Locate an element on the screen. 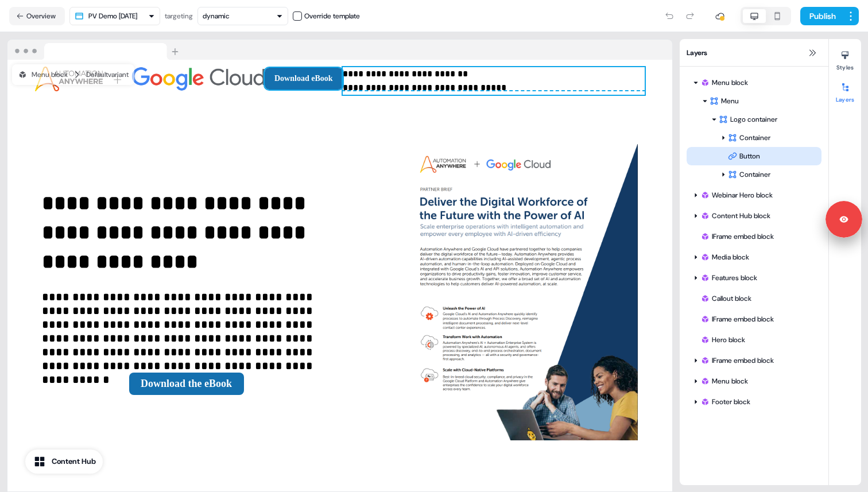 The height and width of the screenshot is (492, 868). img: Browser topbar is located at coordinates (95, 50).